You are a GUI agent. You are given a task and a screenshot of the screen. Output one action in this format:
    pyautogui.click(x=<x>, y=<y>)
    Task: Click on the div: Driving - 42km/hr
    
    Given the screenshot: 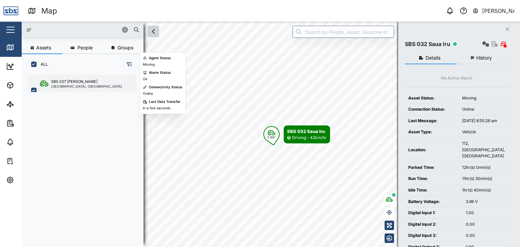 What is the action you would take?
    pyautogui.click(x=310, y=138)
    